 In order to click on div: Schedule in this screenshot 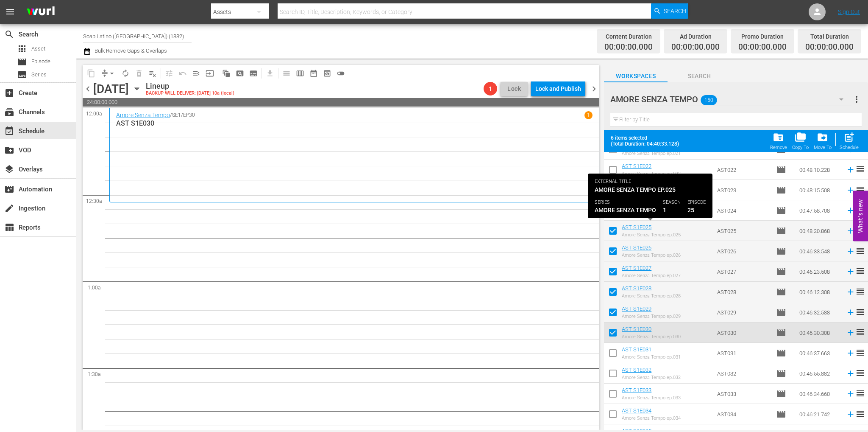, I will do `click(849, 147)`.